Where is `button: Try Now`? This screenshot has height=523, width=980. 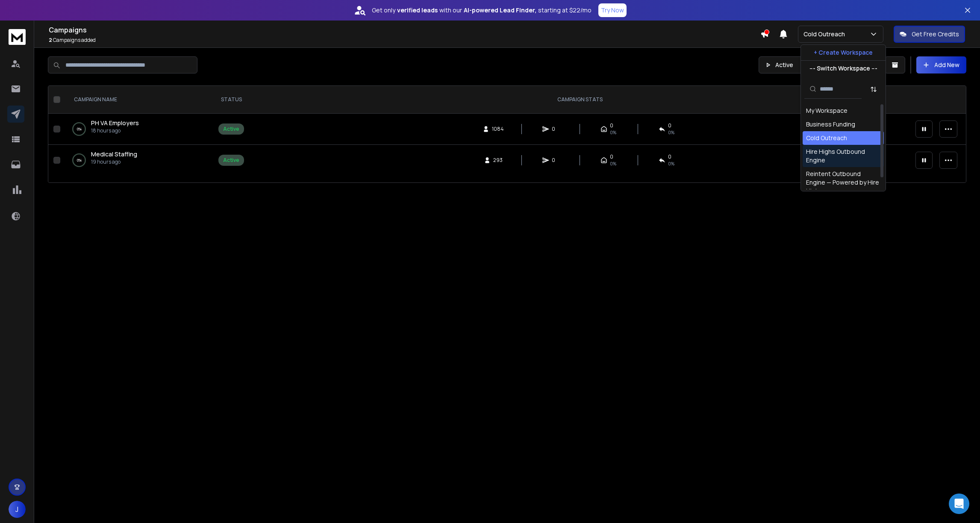
button: Try Now is located at coordinates (612, 10).